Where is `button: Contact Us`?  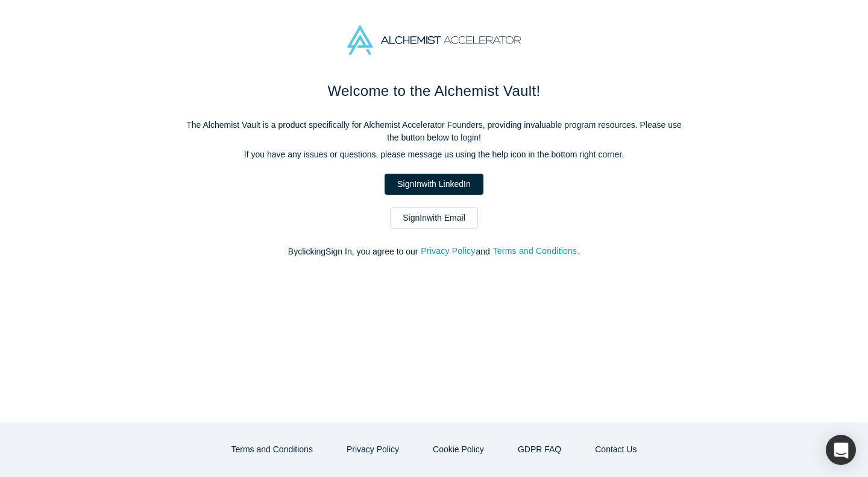
button: Contact Us is located at coordinates (615, 449).